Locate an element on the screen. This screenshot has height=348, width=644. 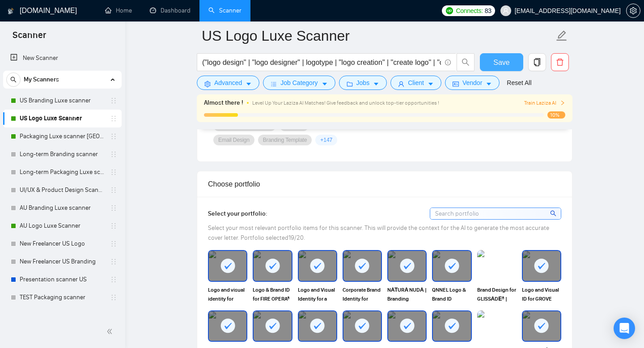
span: NАТURА NUDА | Branding Lingerie and Homewear is located at coordinates (407, 294).